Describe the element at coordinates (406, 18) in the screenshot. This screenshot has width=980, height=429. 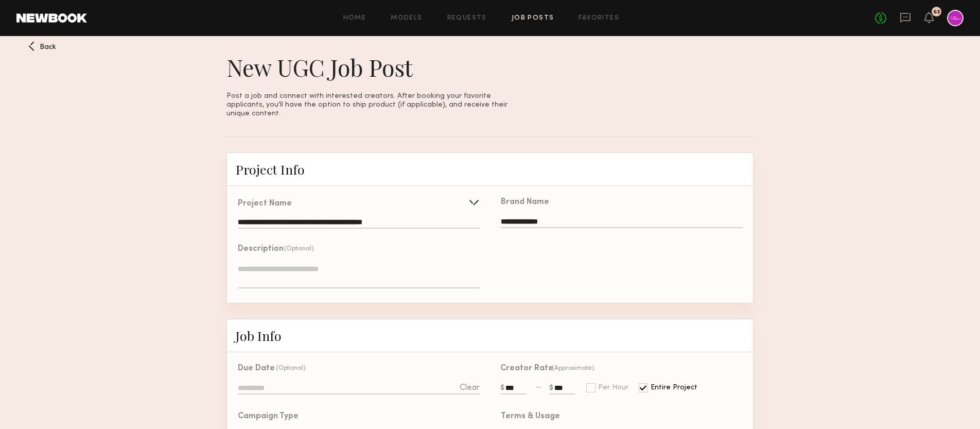
I see `a: Models` at that location.